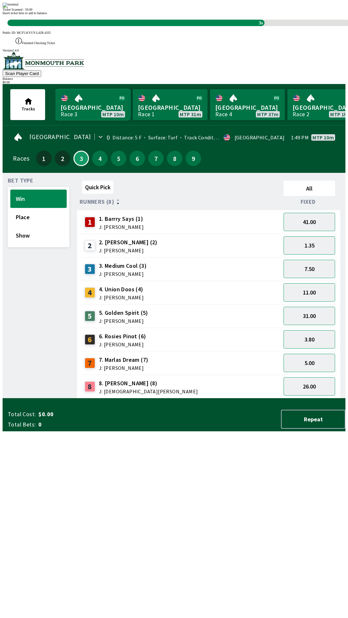  What do you see at coordinates (22, 425) in the screenshot?
I see `span: Total Bets:` at bounding box center [22, 425].